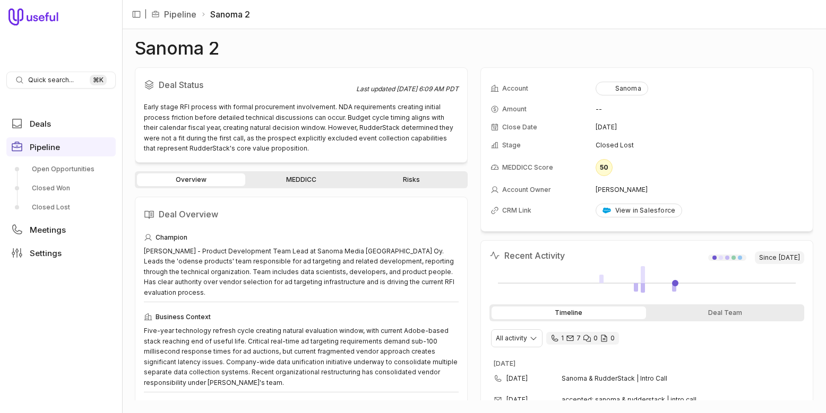  What do you see at coordinates (604, 168) in the screenshot?
I see `div: 50` at bounding box center [604, 168].